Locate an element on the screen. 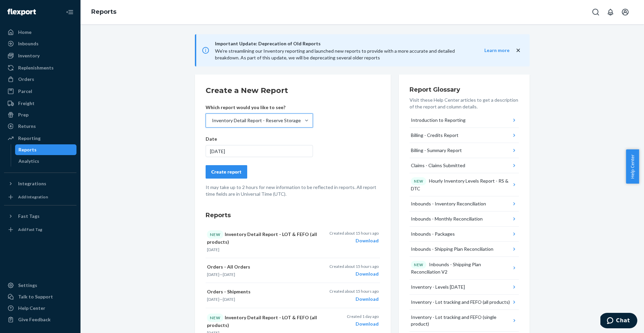  div: Create report is located at coordinates (227, 172).